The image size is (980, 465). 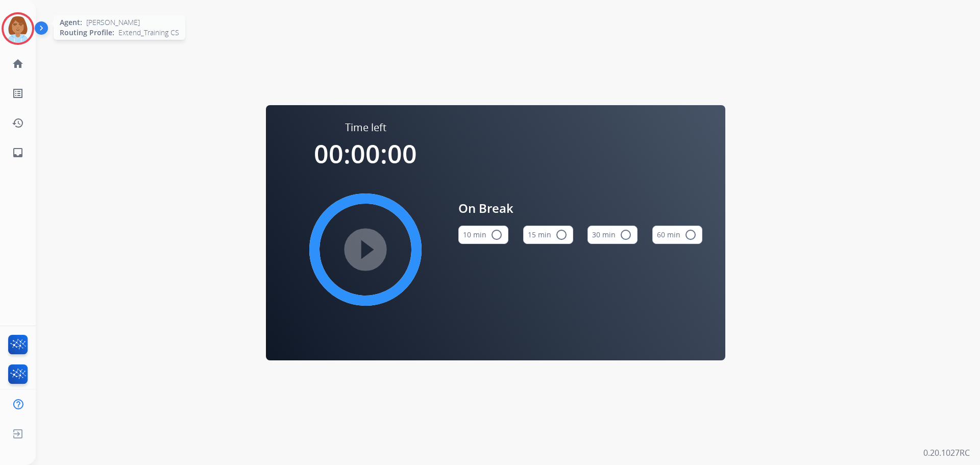 What do you see at coordinates (366, 154) in the screenshot?
I see `span: 00:00:00` at bounding box center [366, 154].